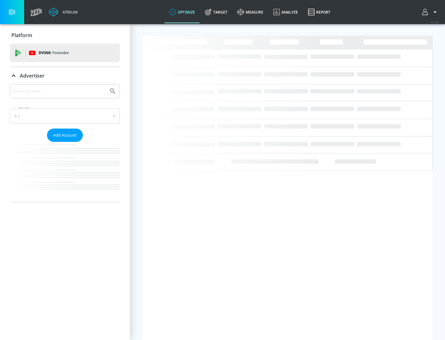  I want to click on input: Search by name, so click(59, 91).